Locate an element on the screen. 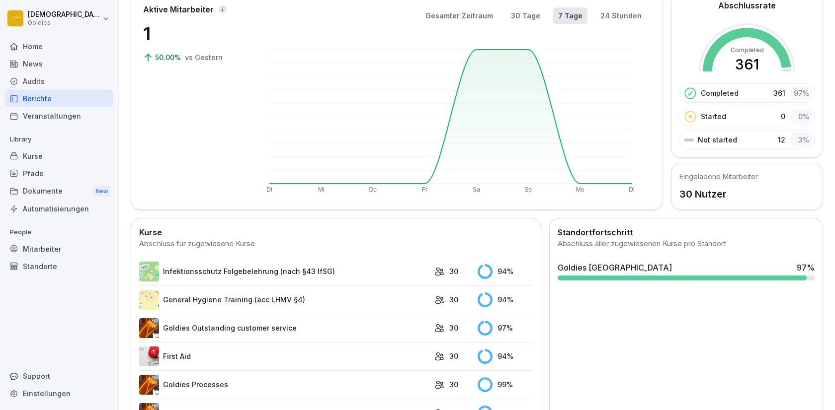 Image resolution: width=835 pixels, height=410 pixels. p: 12 is located at coordinates (781, 140).